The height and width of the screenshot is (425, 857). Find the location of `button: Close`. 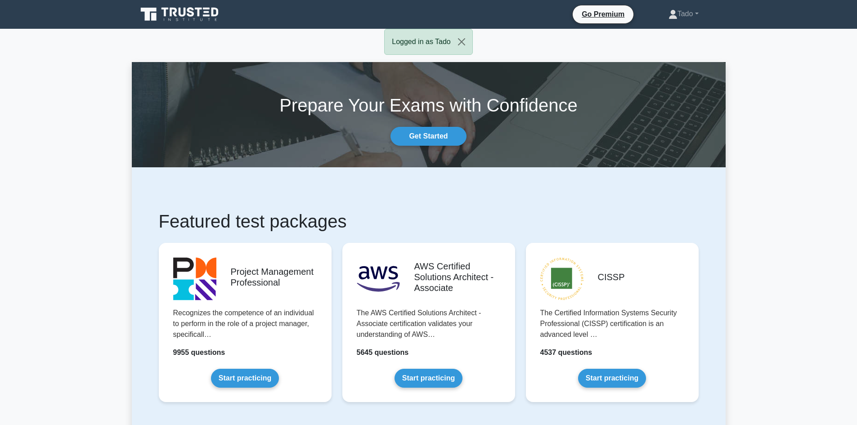

button: Close is located at coordinates (462, 42).